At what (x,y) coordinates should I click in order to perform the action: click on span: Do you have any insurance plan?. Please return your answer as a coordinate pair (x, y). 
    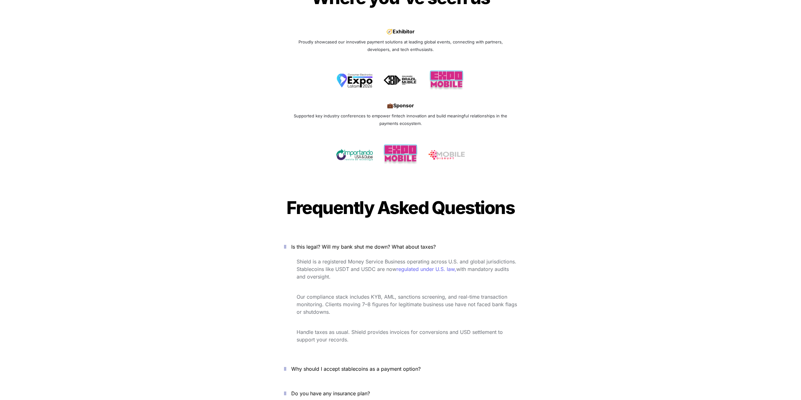
    Looking at the image, I should click on (330, 393).